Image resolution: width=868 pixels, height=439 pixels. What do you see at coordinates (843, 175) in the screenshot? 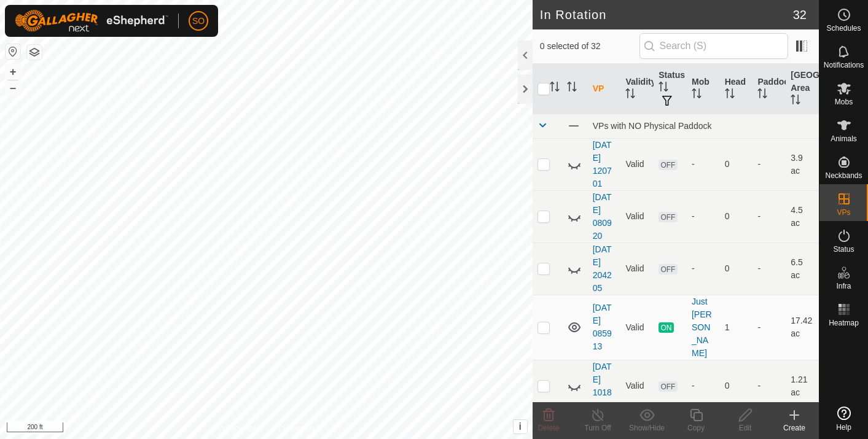
I see `span: Neckbands` at bounding box center [843, 175].